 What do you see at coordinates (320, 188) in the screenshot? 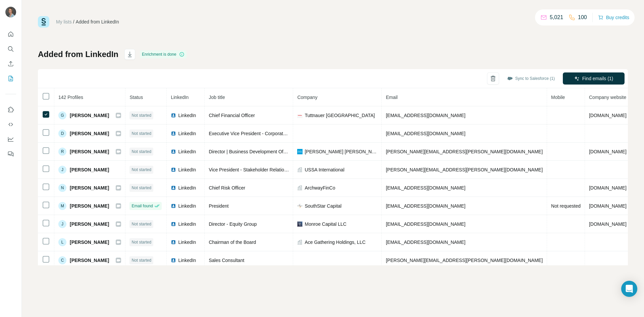
I see `span: ArchwayFinCo` at bounding box center [320, 188].